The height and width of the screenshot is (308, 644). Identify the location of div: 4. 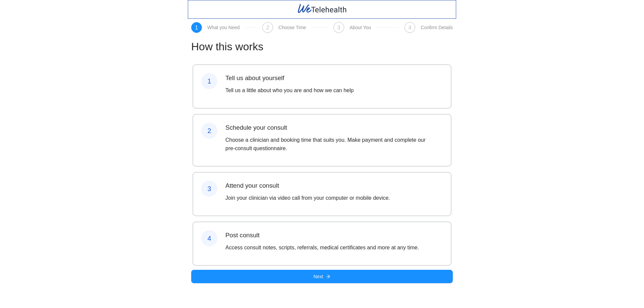
(209, 238).